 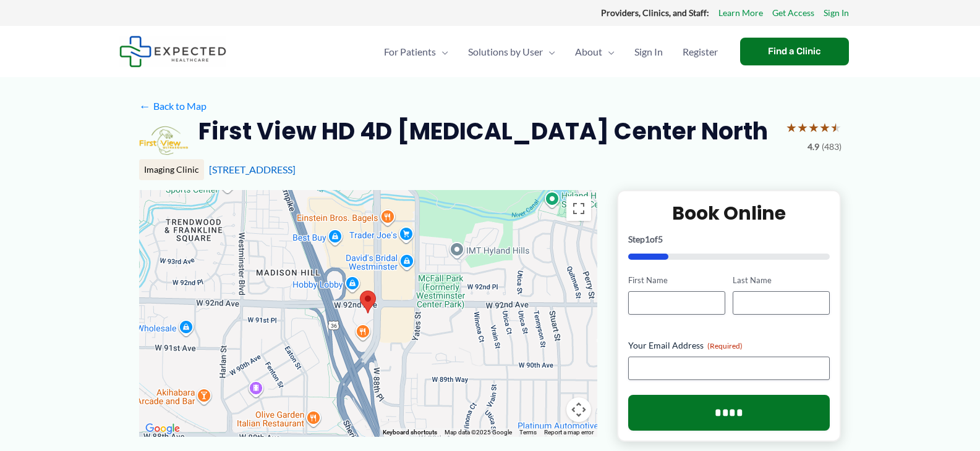 What do you see at coordinates (594, 52) in the screenshot?
I see `a: AboutMenu Toggle` at bounding box center [594, 52].